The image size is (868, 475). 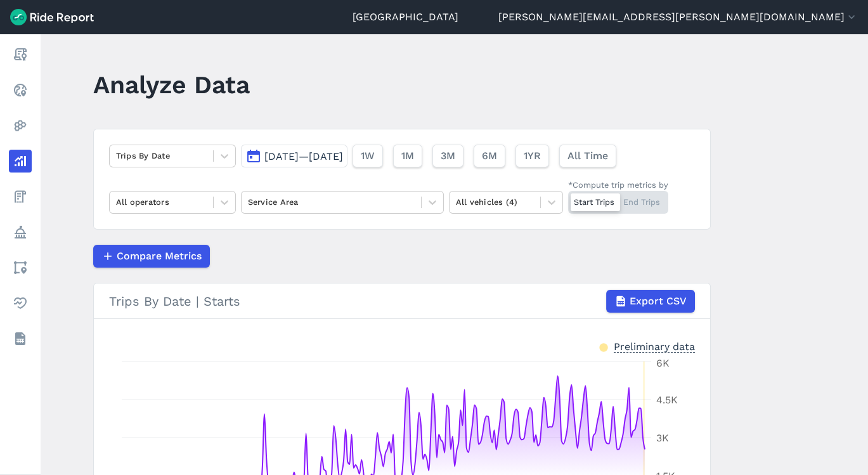 I want to click on div: Trips By Date | Starts, so click(x=402, y=302).